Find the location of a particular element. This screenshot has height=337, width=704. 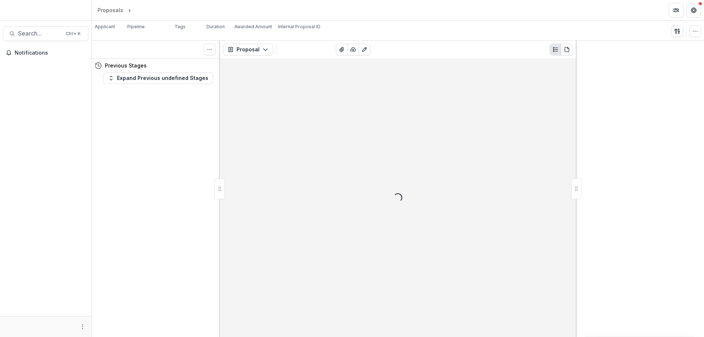

span: Search... is located at coordinates (40, 33).